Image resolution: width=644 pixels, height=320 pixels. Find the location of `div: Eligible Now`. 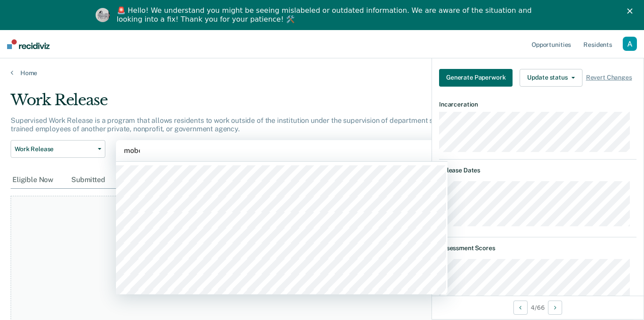

div: Eligible Now is located at coordinates (33, 180).